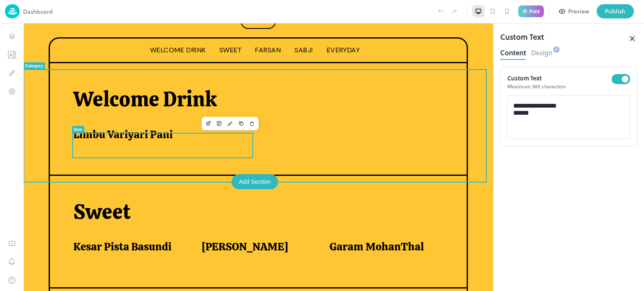 The image size is (644, 291). What do you see at coordinates (615, 11) in the screenshot?
I see `div: Publish` at bounding box center [615, 11].